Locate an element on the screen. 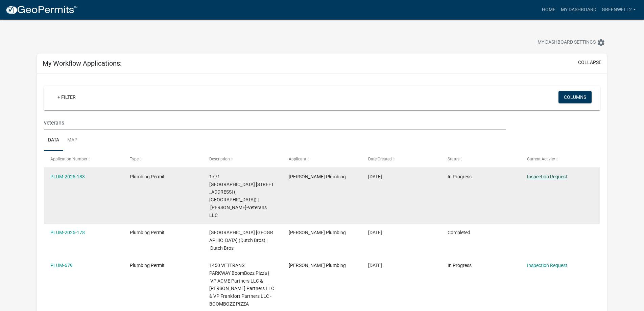 Image resolution: width=644 pixels, height=311 pixels. input: Search for applications is located at coordinates (274, 122).